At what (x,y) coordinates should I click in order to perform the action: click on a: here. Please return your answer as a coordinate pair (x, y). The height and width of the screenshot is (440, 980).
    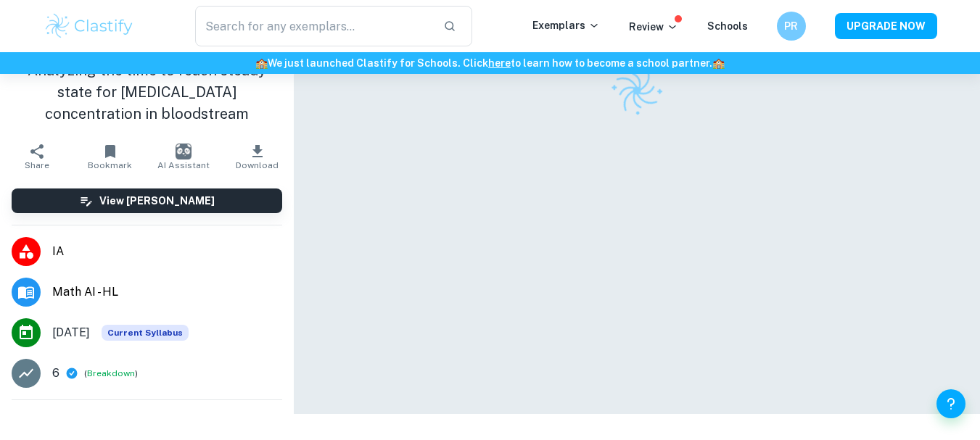
    Looking at the image, I should click on (499, 63).